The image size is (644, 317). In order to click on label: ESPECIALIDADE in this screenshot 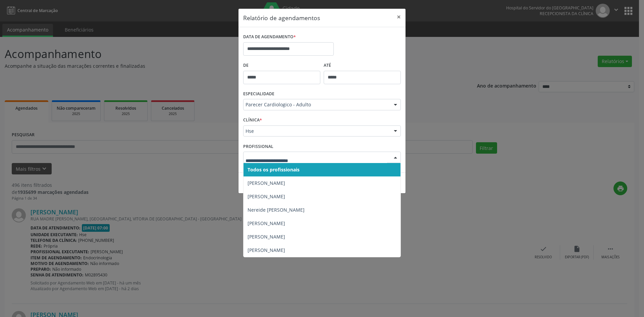, I will do `click(258, 94)`.